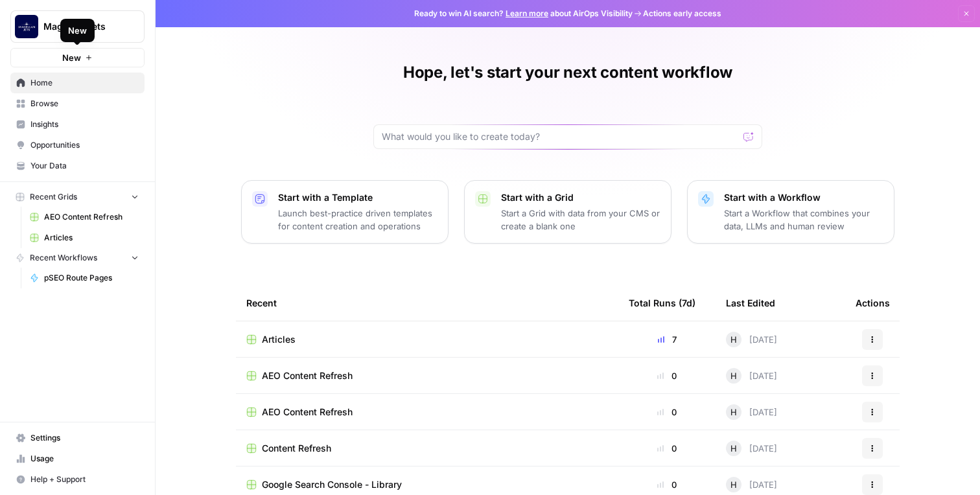 This screenshot has height=495, width=980. Describe the element at coordinates (358, 197) in the screenshot. I see `p: Start with a Template` at that location.